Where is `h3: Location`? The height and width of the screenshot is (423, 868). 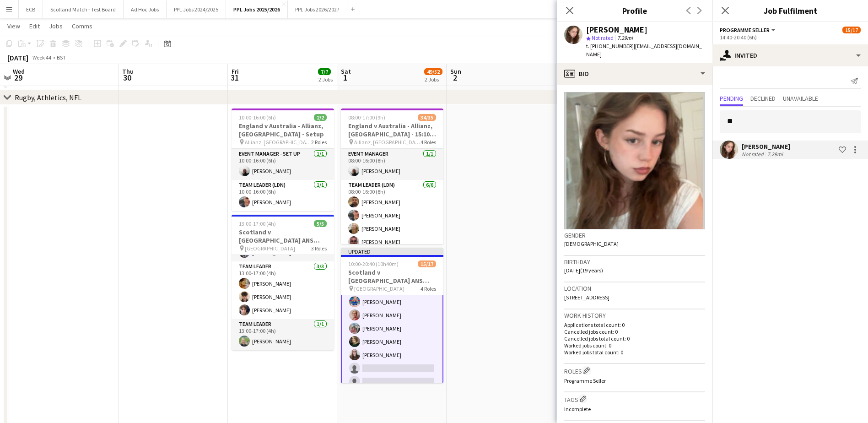 h3: Location is located at coordinates (635, 288).